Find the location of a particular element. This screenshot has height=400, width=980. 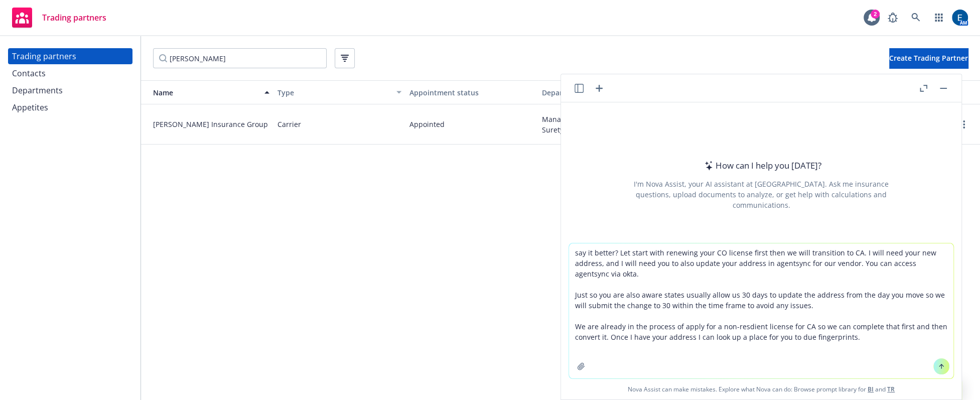

button: Create Trading Partner is located at coordinates (929, 58).